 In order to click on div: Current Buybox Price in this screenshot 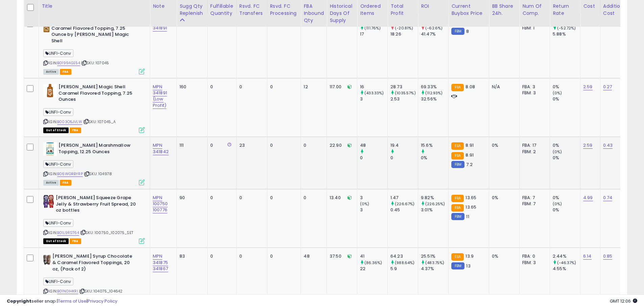, I will do `click(469, 10)`.